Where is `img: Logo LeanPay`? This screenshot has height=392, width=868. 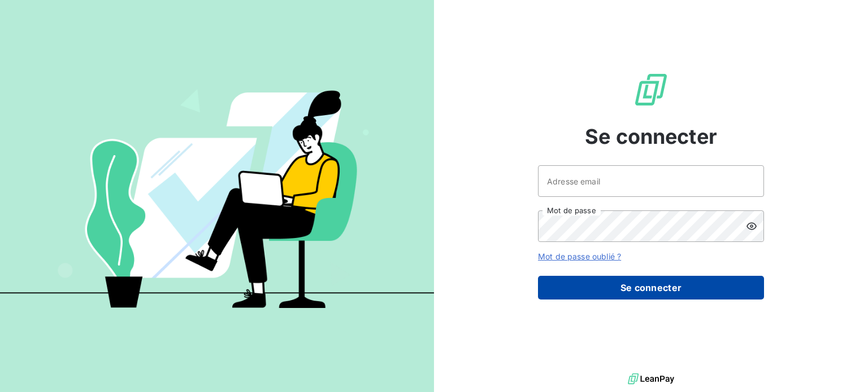
img: Logo LeanPay is located at coordinates (651, 89).